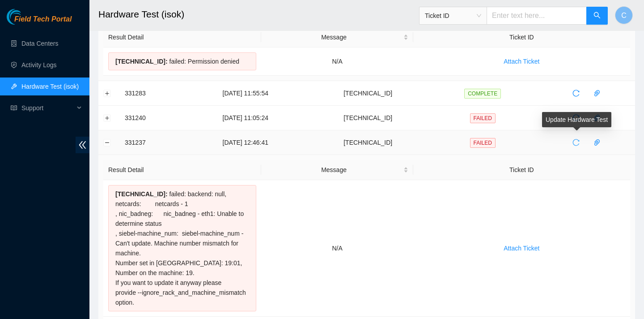 The height and width of the screenshot is (319, 644). I want to click on span: COMPLETE, so click(483, 93).